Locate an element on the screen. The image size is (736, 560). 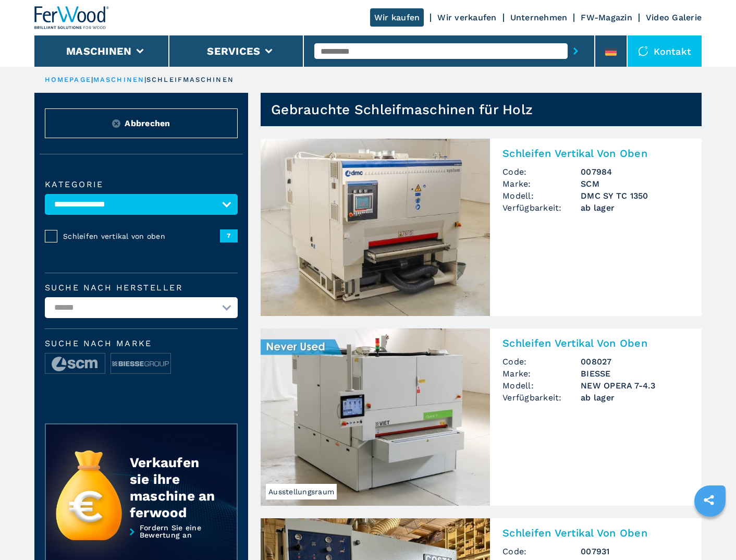
label: Kategorie is located at coordinates (141, 184).